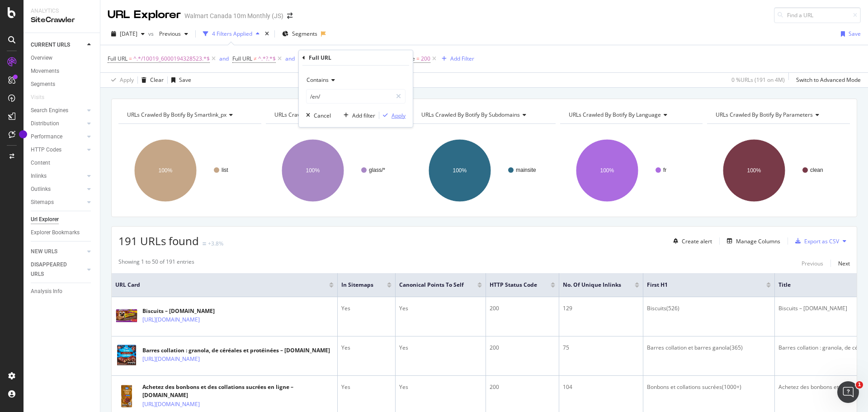 The width and height of the screenshot is (868, 412). What do you see at coordinates (57, 44) in the screenshot?
I see `a: CURRENT URLS` at bounding box center [57, 44].